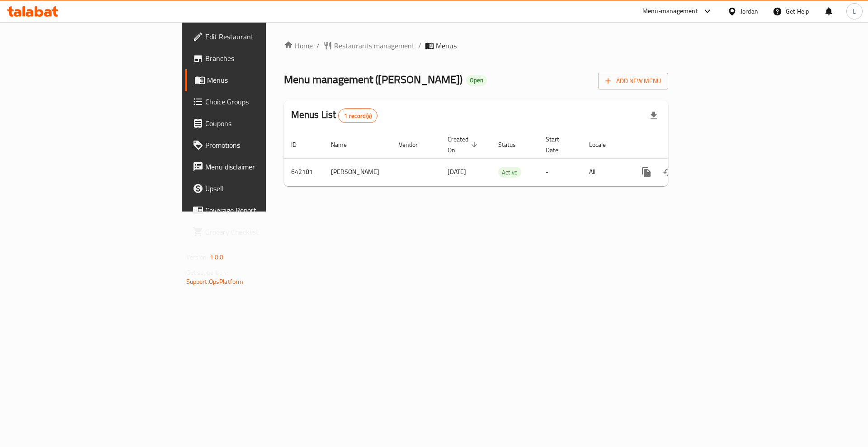  What do you see at coordinates (256, 188) in the screenshot?
I see `a: Upsell` at bounding box center [256, 188].